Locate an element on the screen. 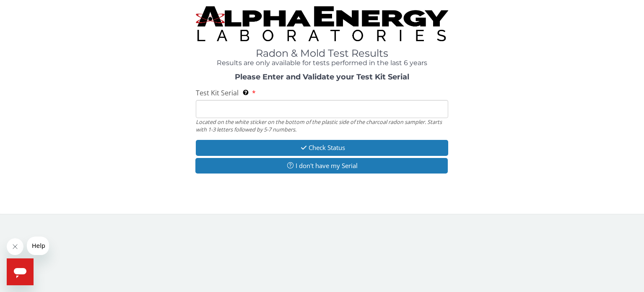  img: TightCrop.jpg is located at coordinates (322, 23).